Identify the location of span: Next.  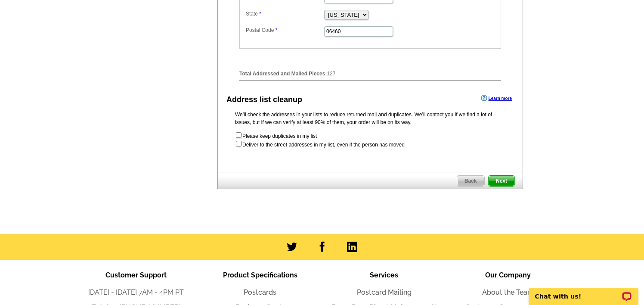
(501, 181).